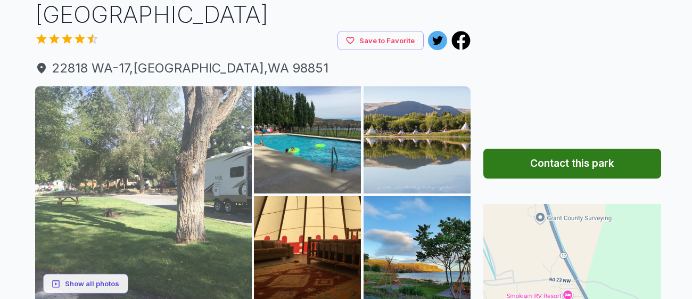 The height and width of the screenshot is (299, 692). I want to click on button: Save to Favorite, so click(381, 40).